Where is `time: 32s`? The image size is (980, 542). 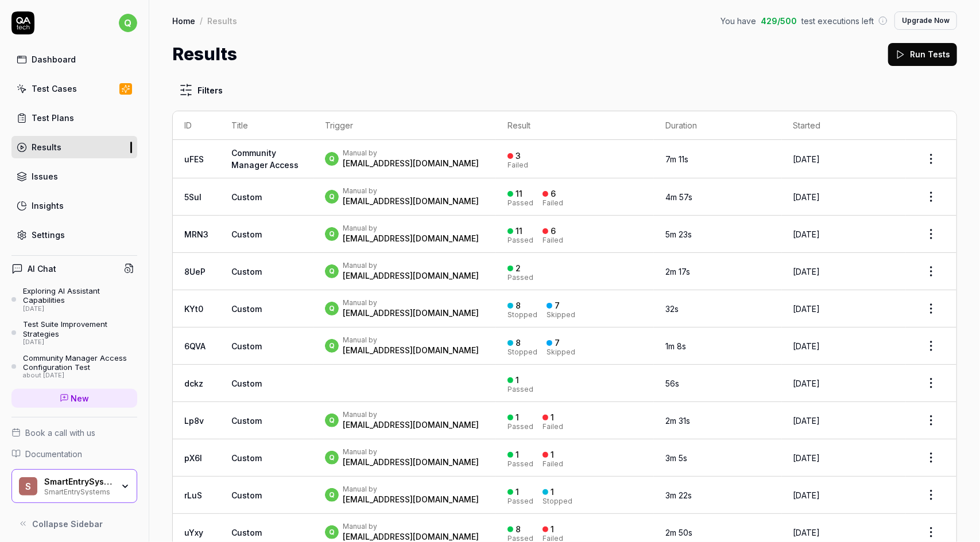 time: 32s is located at coordinates (671, 308).